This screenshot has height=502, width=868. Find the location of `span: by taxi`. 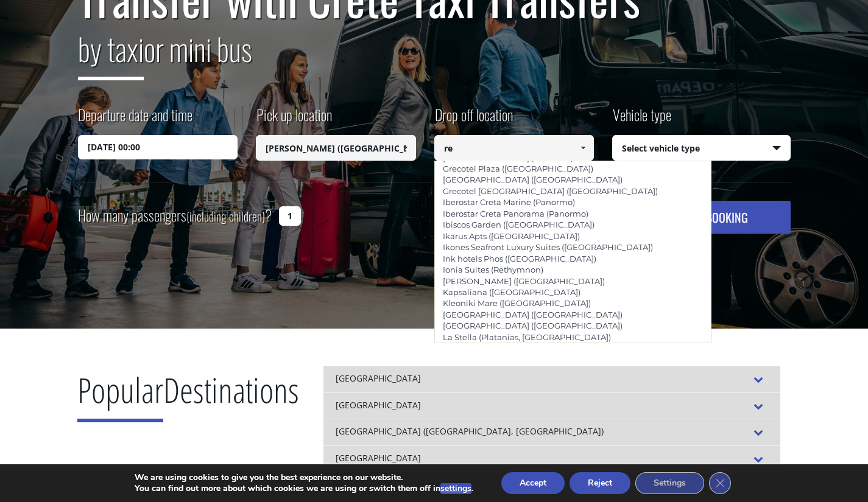

span: by taxi is located at coordinates (111, 53).